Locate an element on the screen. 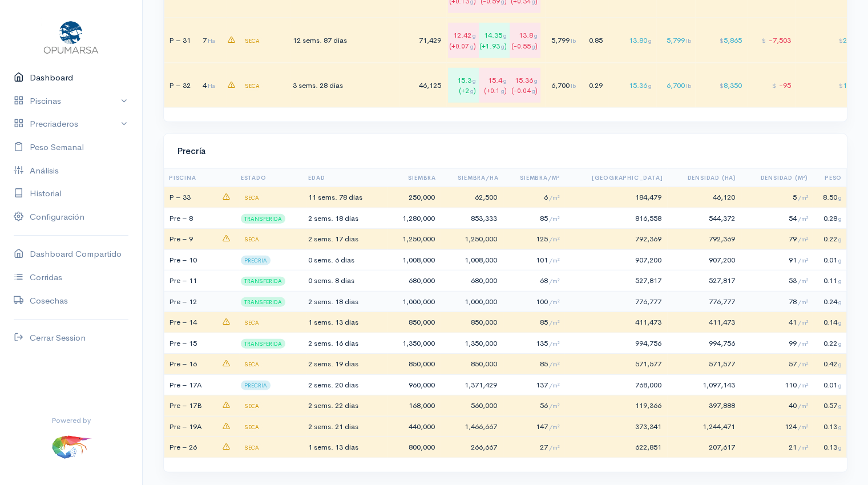 This screenshot has height=485, width=868. div: 0.22 is located at coordinates (828, 344).